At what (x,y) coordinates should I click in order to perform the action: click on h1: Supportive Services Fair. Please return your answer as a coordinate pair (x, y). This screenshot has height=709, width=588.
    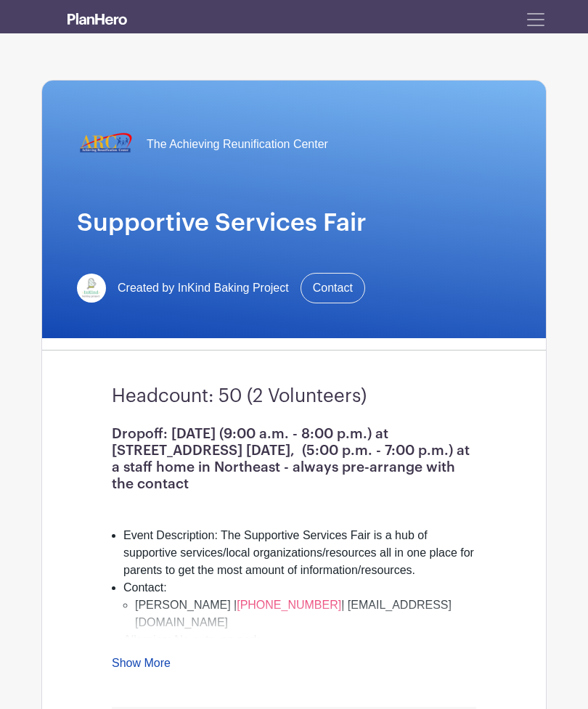
    Looking at the image, I should click on (294, 223).